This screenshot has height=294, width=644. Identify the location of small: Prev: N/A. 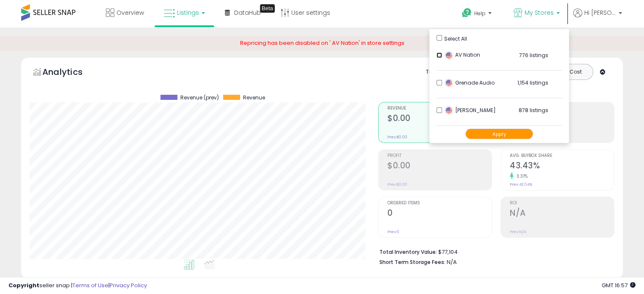
(518, 232).